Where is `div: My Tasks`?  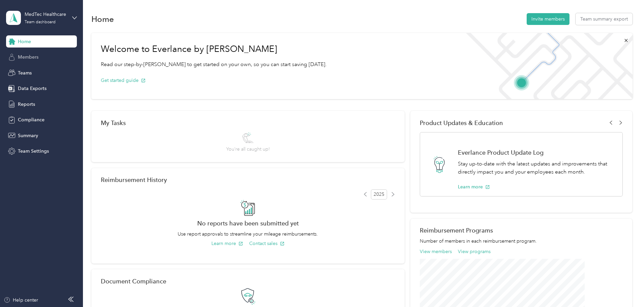 div: My Tasks is located at coordinates (248, 123).